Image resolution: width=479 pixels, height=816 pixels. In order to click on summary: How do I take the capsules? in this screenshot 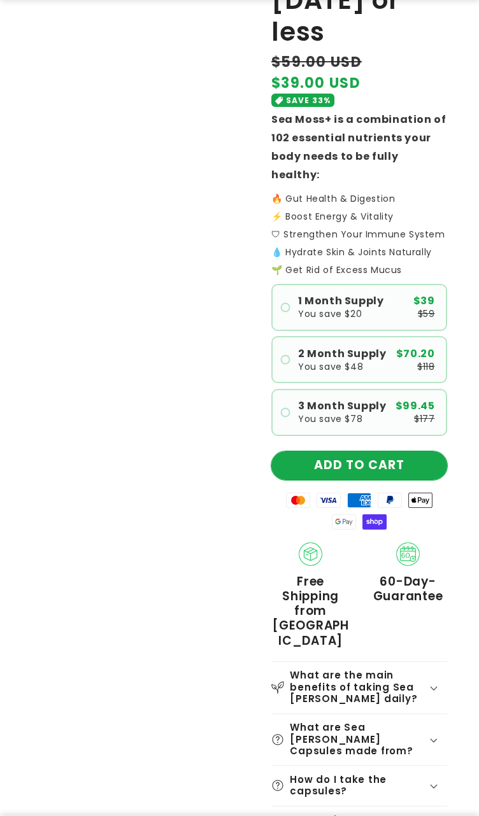, I will do `click(359, 786)`.